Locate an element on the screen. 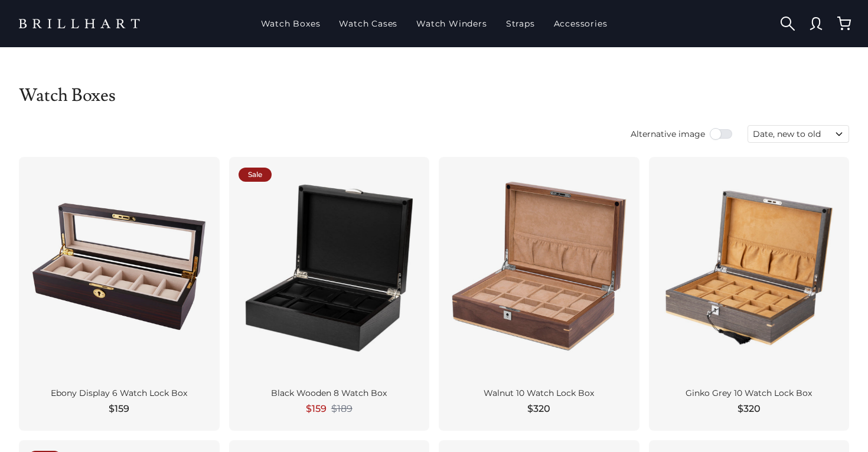  span: Alternative image is located at coordinates (668, 134).